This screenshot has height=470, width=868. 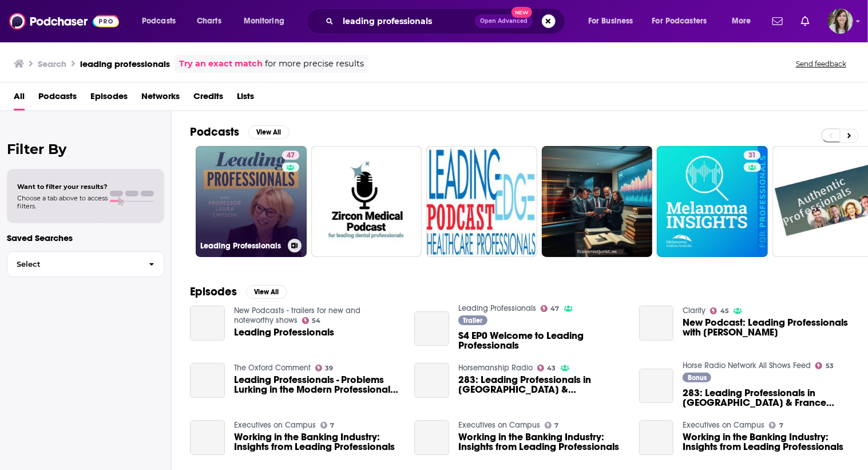 What do you see at coordinates (220, 64) in the screenshot?
I see `a: Try an exact match` at bounding box center [220, 64].